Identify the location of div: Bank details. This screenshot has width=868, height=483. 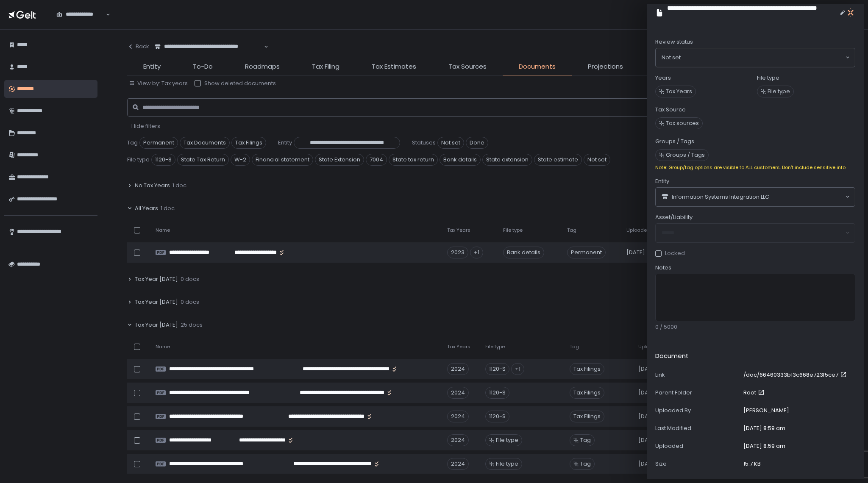
(524, 252).